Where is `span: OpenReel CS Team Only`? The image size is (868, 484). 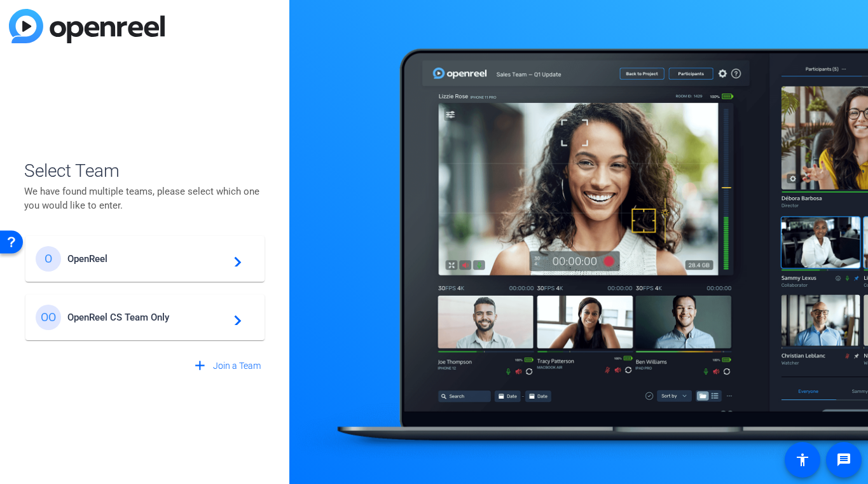
span: OpenReel CS Team Only is located at coordinates (147, 318).